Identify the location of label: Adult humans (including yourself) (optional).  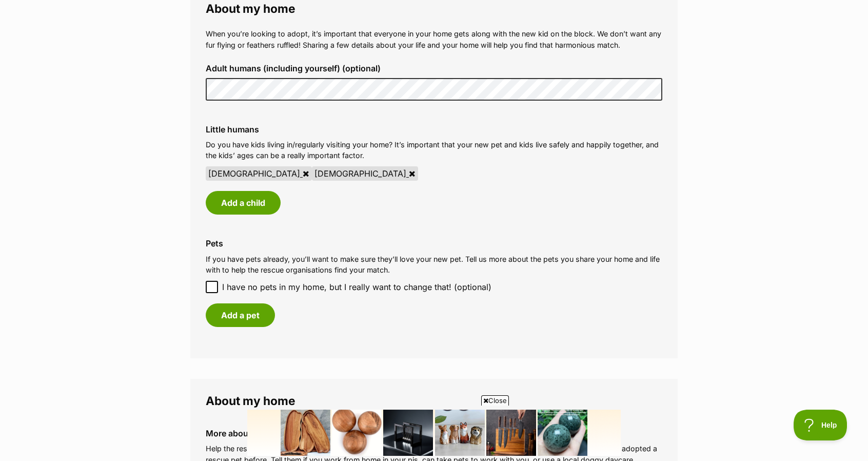
(434, 69).